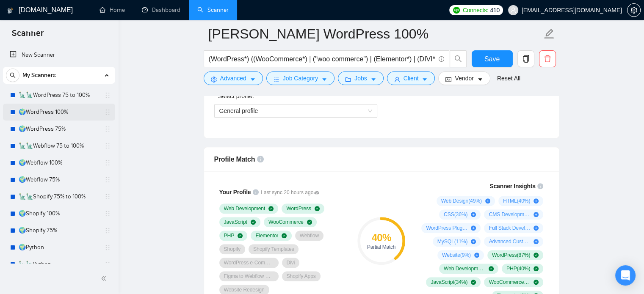 Image resolution: width=644 pixels, height=294 pixels. Describe the element at coordinates (300, 78) in the screenshot. I see `span: Job Category` at that location.